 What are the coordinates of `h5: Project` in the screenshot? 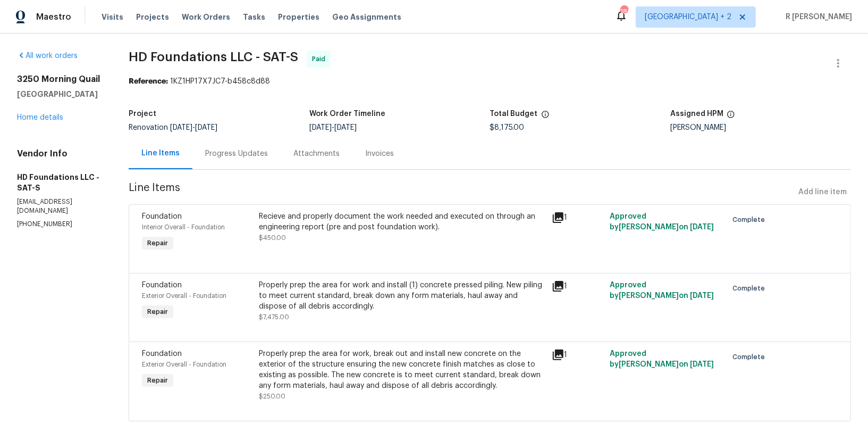 It's located at (143, 114).